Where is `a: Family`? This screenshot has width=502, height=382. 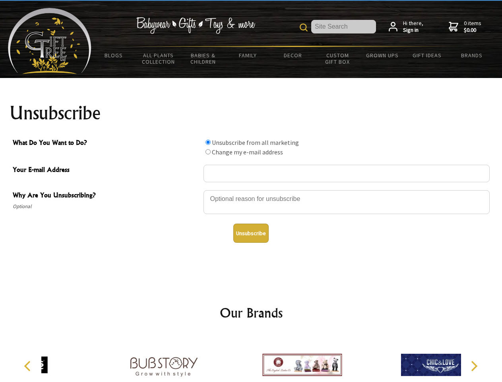 a: Family is located at coordinates (248, 55).